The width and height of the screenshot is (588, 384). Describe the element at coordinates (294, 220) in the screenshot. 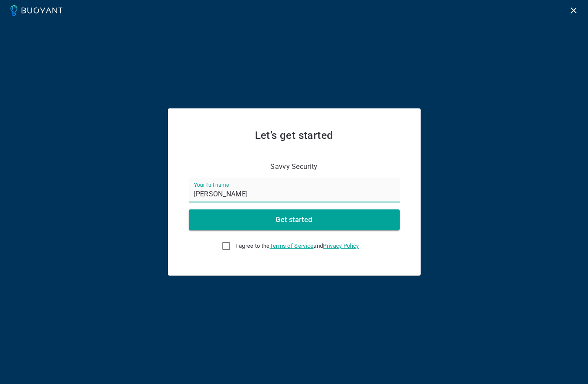

I see `h4: Get started` at that location.